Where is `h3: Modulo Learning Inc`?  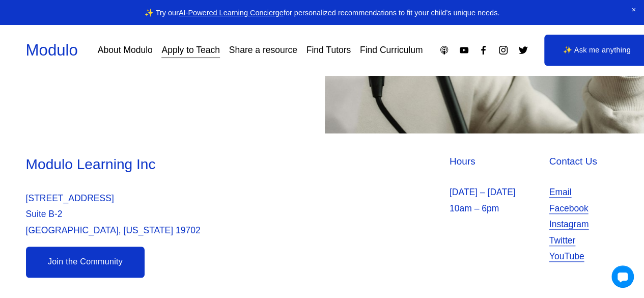
h3: Modulo Learning Inc is located at coordinates (173, 165).